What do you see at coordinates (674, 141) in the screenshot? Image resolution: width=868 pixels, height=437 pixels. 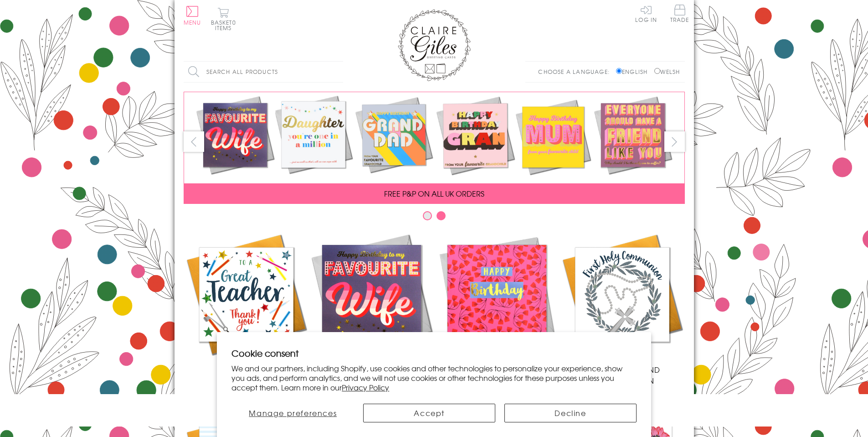 I see `button: next` at bounding box center [674, 141].